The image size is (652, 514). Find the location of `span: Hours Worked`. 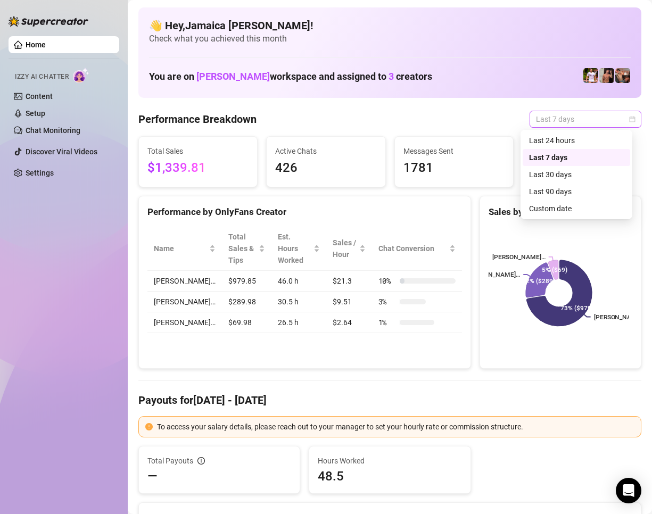

span: Hours Worked is located at coordinates (389, 461).